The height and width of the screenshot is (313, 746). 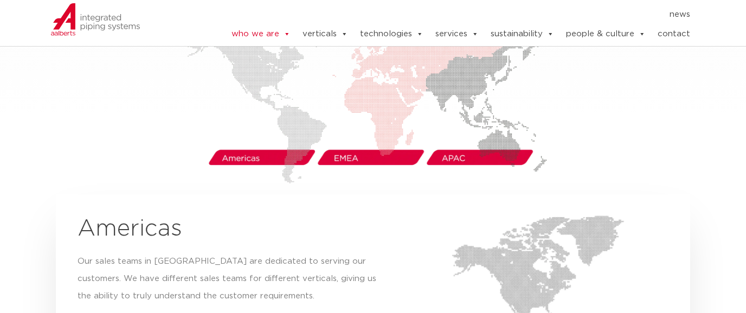 I want to click on a: services, so click(x=457, y=34).